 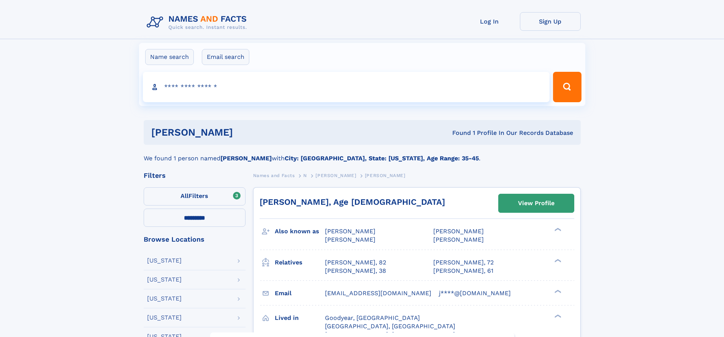 What do you see at coordinates (198, 22) in the screenshot?
I see `img: Logo Names and Facts` at bounding box center [198, 22].